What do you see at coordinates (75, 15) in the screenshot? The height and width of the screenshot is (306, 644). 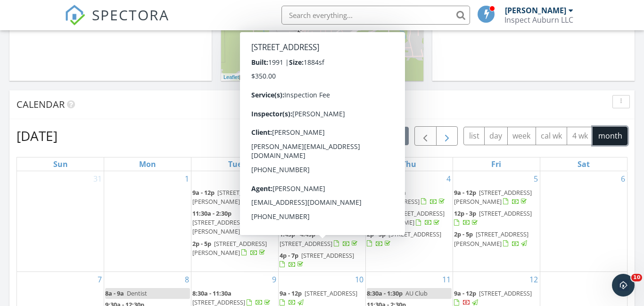 I see `img: The Best Home Inspection Software - Spectora` at bounding box center [75, 15].